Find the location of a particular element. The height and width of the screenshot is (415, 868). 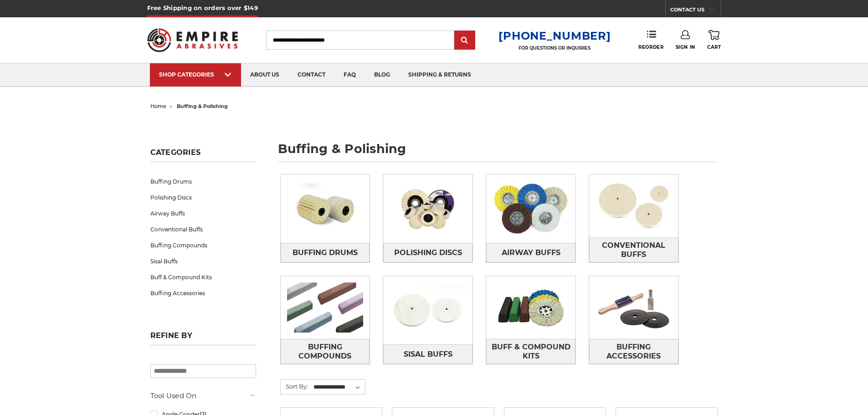

span: Airway Buffs is located at coordinates (531, 252).